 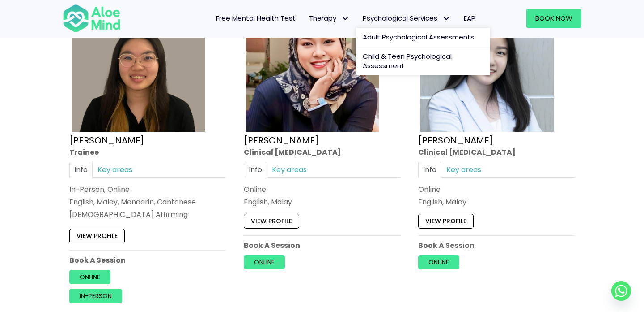 I want to click on a: In-person, so click(x=96, y=296).